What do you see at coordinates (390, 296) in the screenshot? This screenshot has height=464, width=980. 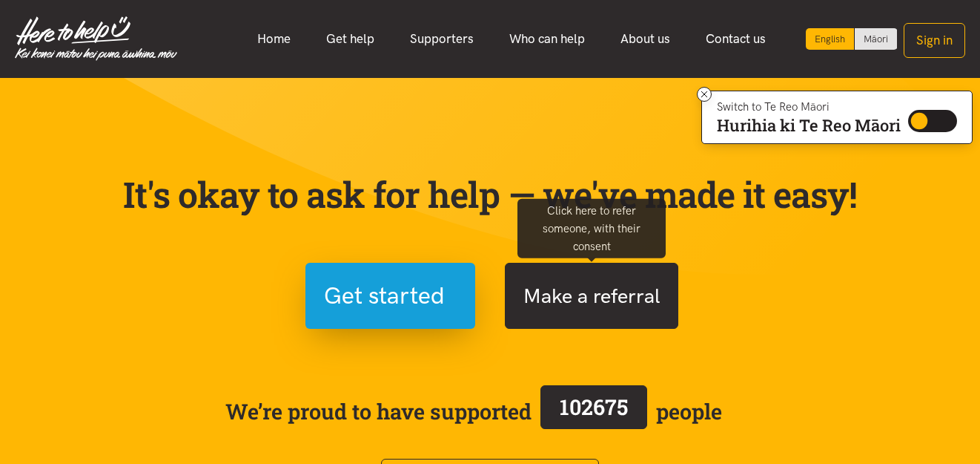 I see `button: Get started` at bounding box center [390, 296].